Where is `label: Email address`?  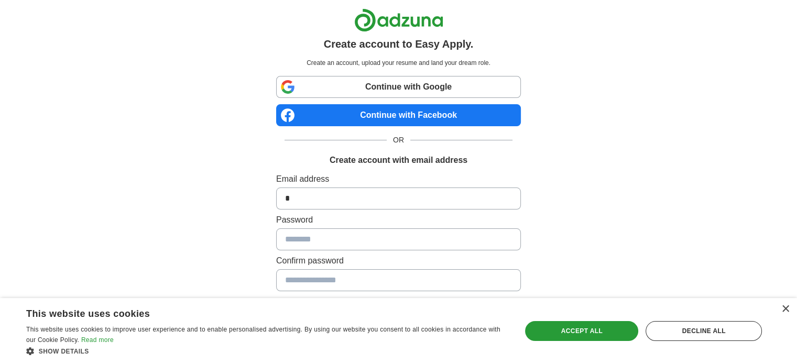 label: Email address is located at coordinates (398, 179).